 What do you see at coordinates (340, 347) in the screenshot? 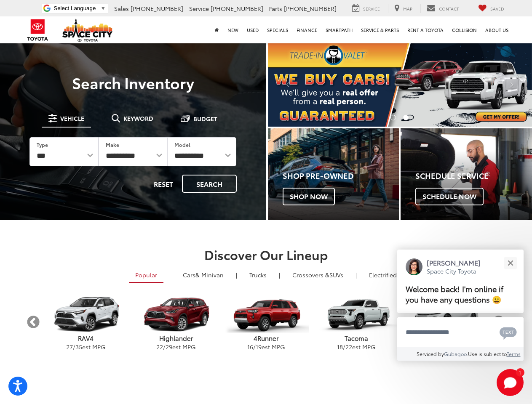
I see `span: 18` at bounding box center [340, 347].